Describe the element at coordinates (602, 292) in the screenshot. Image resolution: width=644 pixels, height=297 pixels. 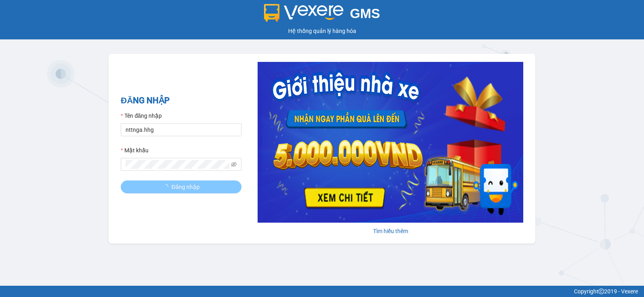
I see `span: copyright` at that location.